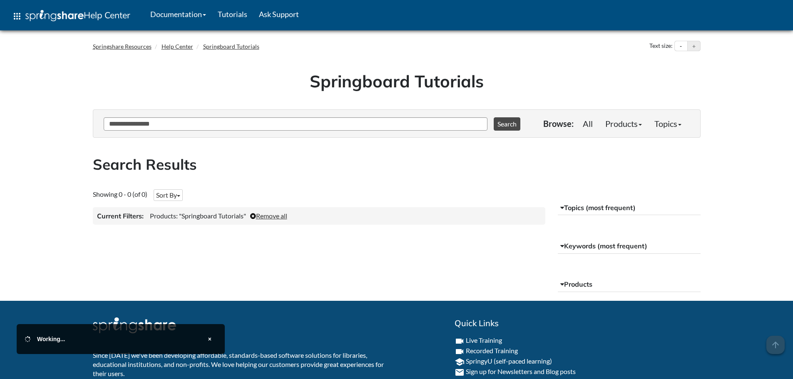  I want to click on a: All, so click(588, 124).